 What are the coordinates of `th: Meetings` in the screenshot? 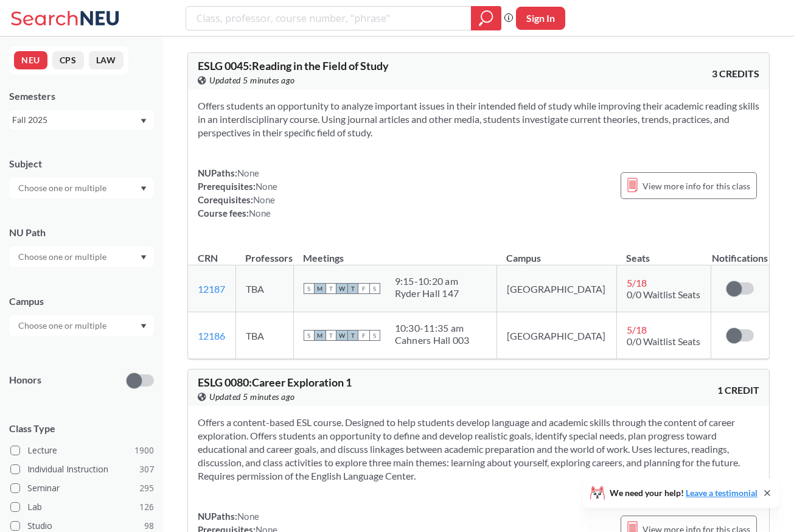 It's located at (395, 252).